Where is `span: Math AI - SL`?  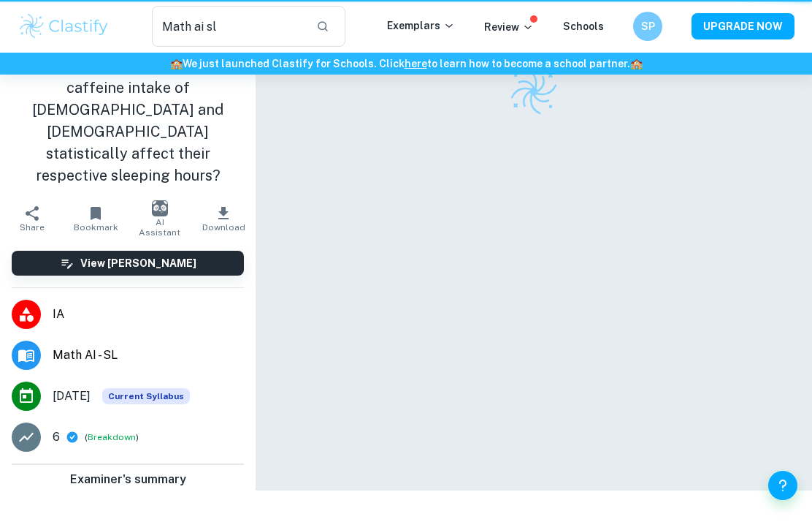
span: Math AI - SL is located at coordinates (148, 355).